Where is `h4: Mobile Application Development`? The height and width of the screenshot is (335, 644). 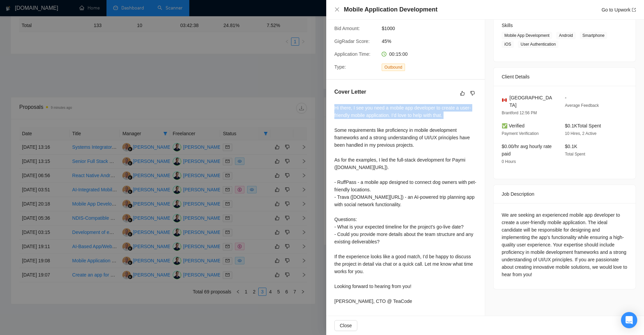 h4: Mobile Application Development is located at coordinates (391, 9).